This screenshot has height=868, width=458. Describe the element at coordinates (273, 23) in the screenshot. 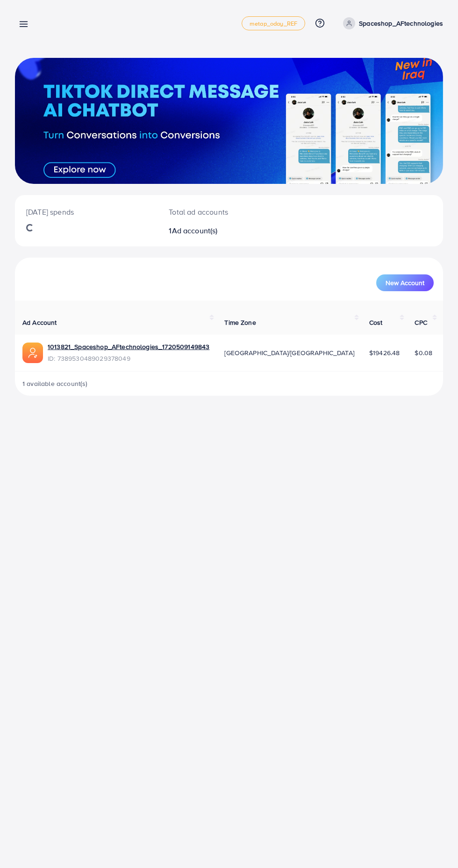

I see `span: metap_oday_REF` at that location.